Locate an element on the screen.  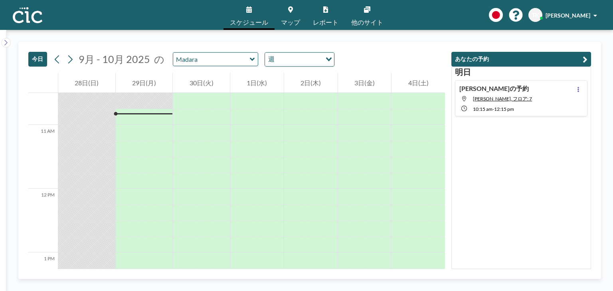
div: Search for option is located at coordinates (299, 59).